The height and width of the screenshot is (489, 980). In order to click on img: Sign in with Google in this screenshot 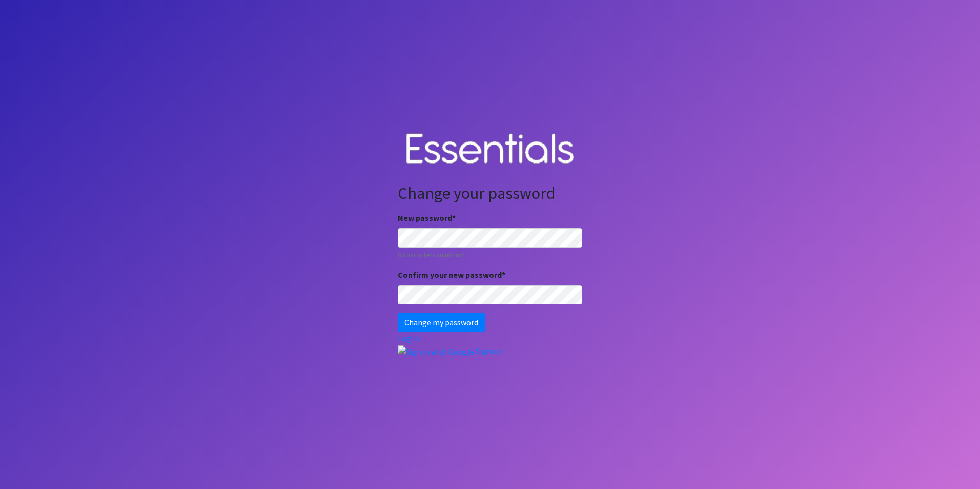, I will do `click(435, 351)`.